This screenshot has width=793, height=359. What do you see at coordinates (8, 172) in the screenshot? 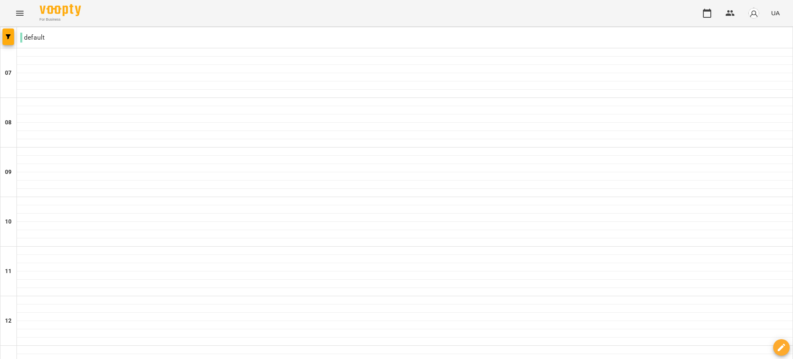
I see `h6: 09` at bounding box center [8, 172].